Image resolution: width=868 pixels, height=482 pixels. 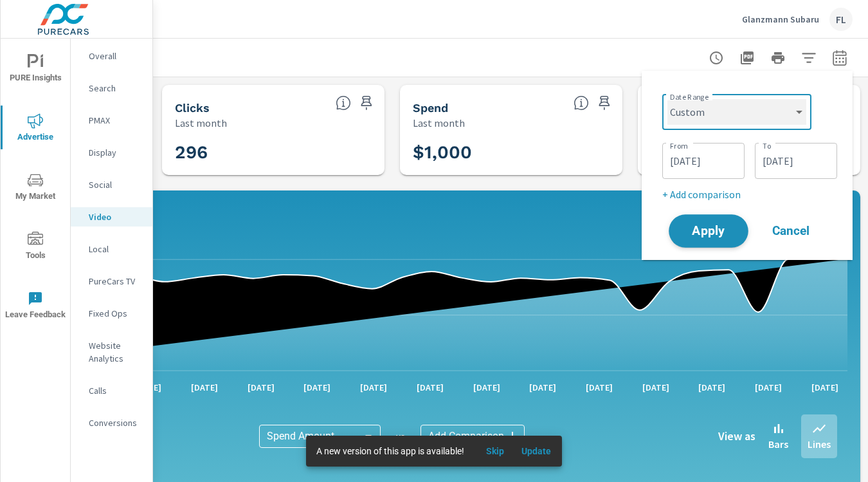 What do you see at coordinates (536, 451) in the screenshot?
I see `span: Update` at bounding box center [536, 451].